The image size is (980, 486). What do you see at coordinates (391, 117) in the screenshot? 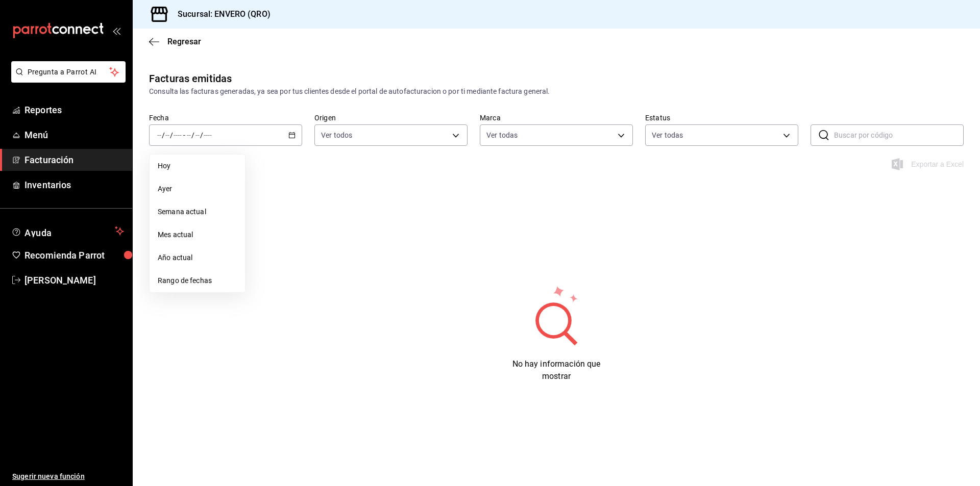
I see `label: Origen` at bounding box center [391, 117].